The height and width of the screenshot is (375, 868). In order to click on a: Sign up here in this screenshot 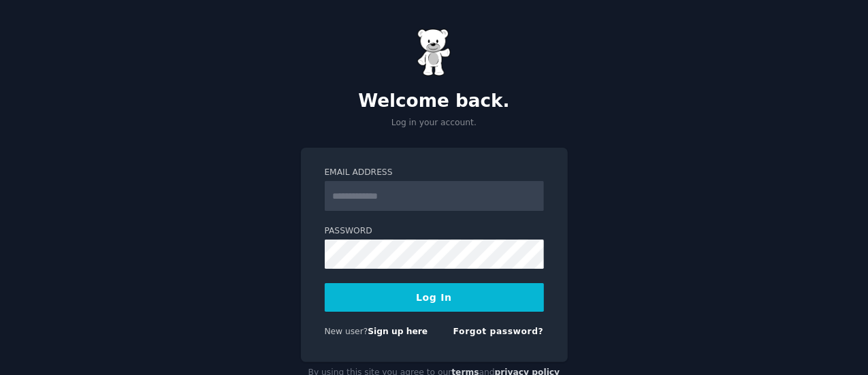, I will do `click(397, 331)`.